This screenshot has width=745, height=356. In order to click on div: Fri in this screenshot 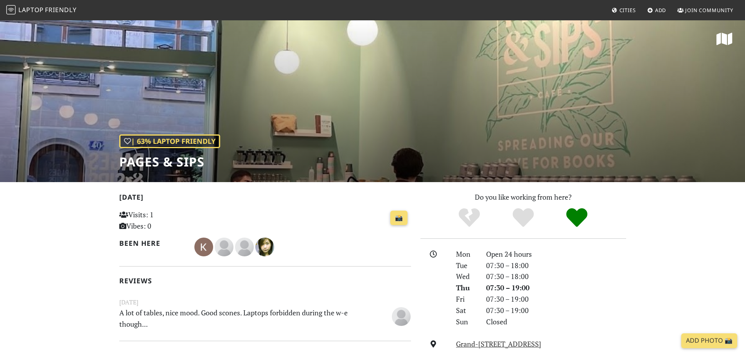, I will do `click(466, 299)`.